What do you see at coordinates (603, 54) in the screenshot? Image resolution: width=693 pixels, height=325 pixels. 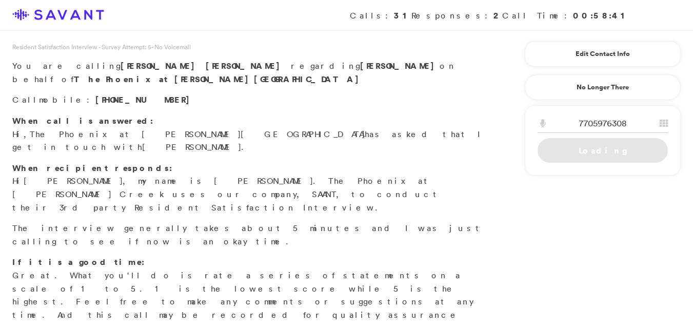 I see `a: Edit Contact Info` at bounding box center [603, 54].